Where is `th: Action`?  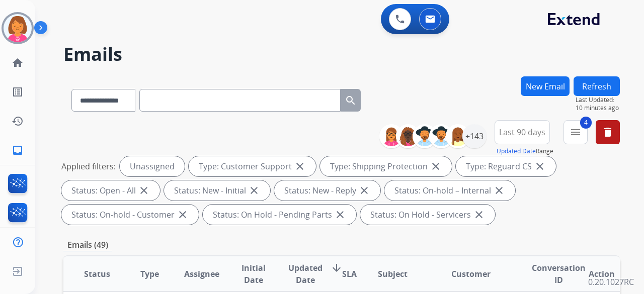 th: Action is located at coordinates (594, 274).